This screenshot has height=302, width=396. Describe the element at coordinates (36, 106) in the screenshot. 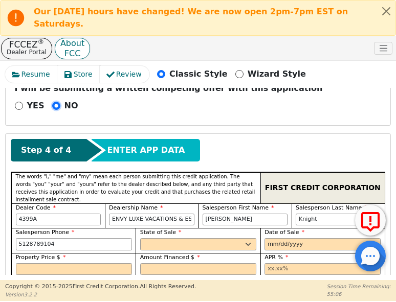

I see `p: YES` at that location.